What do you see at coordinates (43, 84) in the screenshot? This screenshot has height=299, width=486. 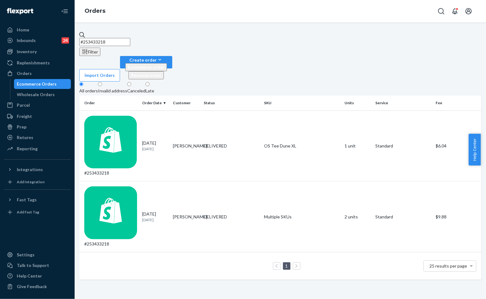 I see `a: Ecommerce Orders` at bounding box center [43, 84].